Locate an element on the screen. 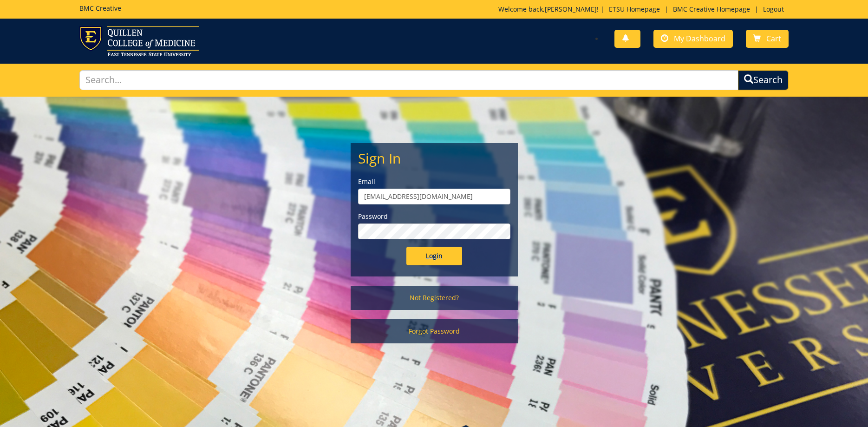  a: Logout is located at coordinates (773, 9).